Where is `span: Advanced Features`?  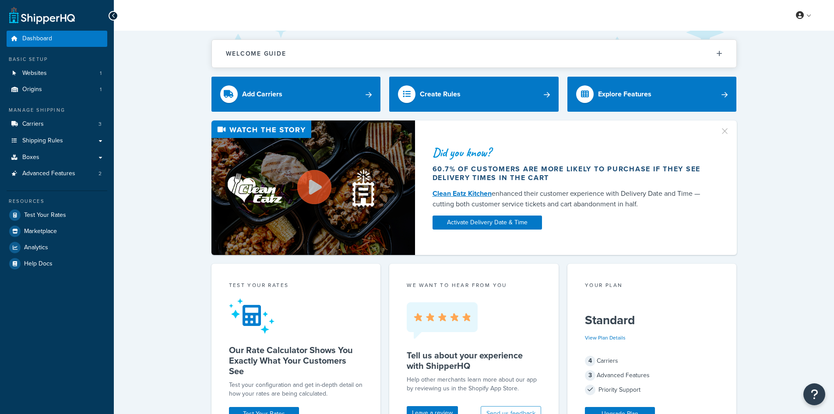 span: Advanced Features is located at coordinates (49, 173).